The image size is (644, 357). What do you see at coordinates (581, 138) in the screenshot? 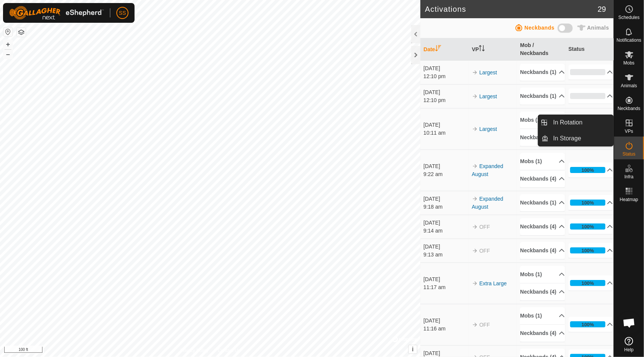
I see `a: In Storage` at bounding box center [581, 138].